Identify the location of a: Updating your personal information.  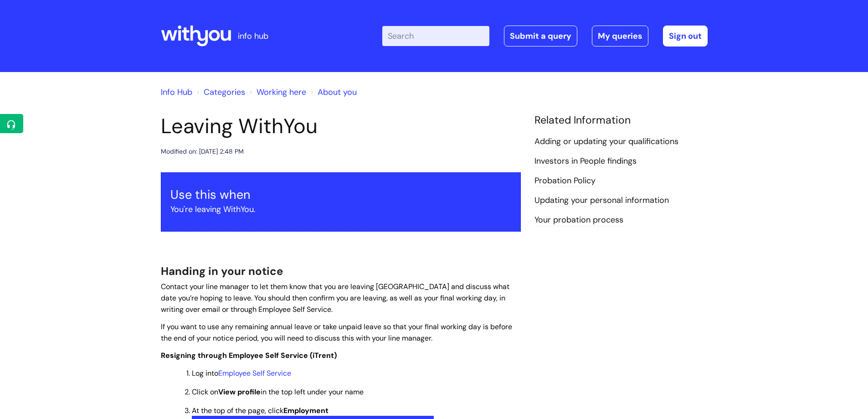
(601, 200).